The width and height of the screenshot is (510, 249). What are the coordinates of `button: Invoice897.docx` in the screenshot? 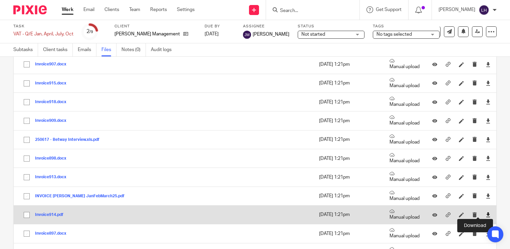 It's located at (53, 234).